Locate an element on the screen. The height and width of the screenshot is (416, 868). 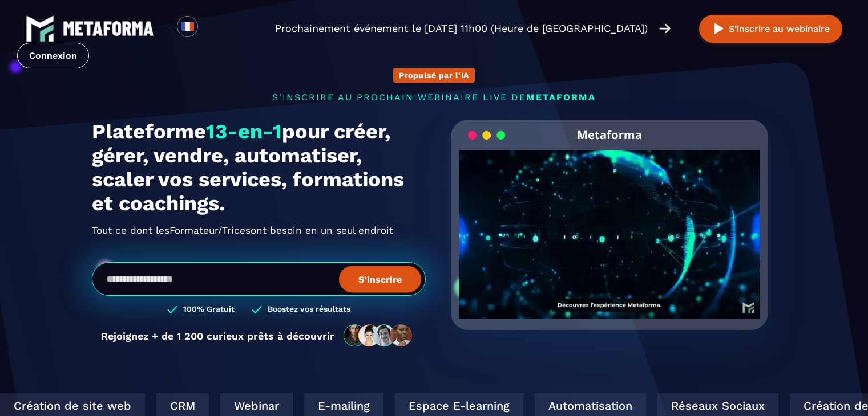
button: S’inscrire au webinaire is located at coordinates (770, 29).